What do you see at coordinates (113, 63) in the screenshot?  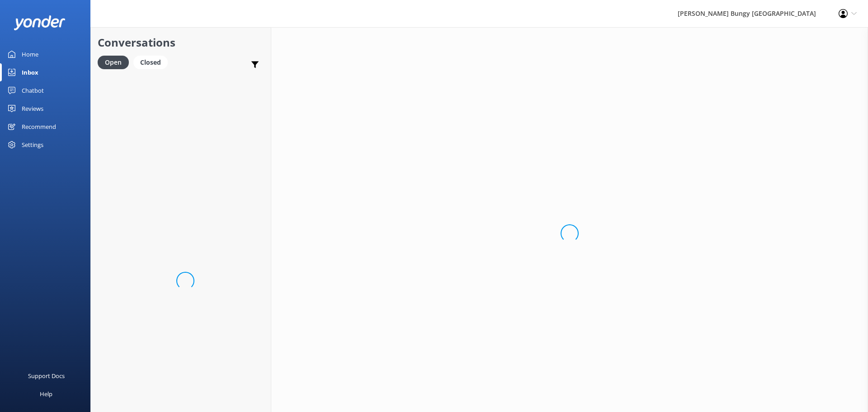 I see `div: Open` at bounding box center [113, 63].